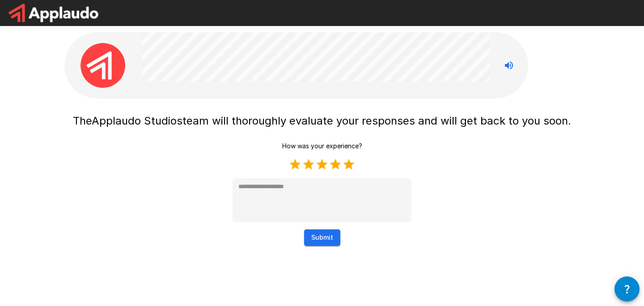 The image size is (644, 306). I want to click on img: applaudo_avatar.png, so click(103, 66).